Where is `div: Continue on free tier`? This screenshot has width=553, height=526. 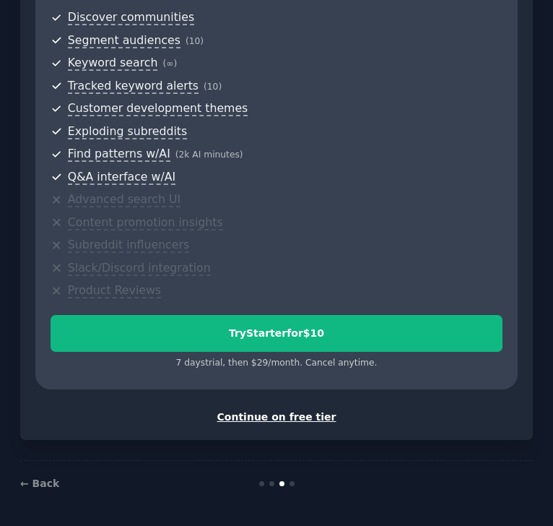
div: Continue on free tier is located at coordinates (277, 417).